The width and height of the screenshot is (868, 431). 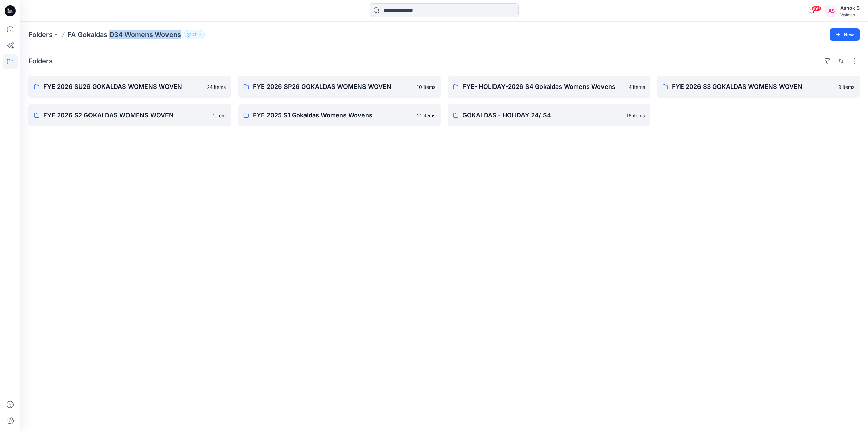 What do you see at coordinates (123, 87) in the screenshot?
I see `p: FYE 2026 SU26 GOKALDAS WOMENS WOVEN` at bounding box center [123, 87].